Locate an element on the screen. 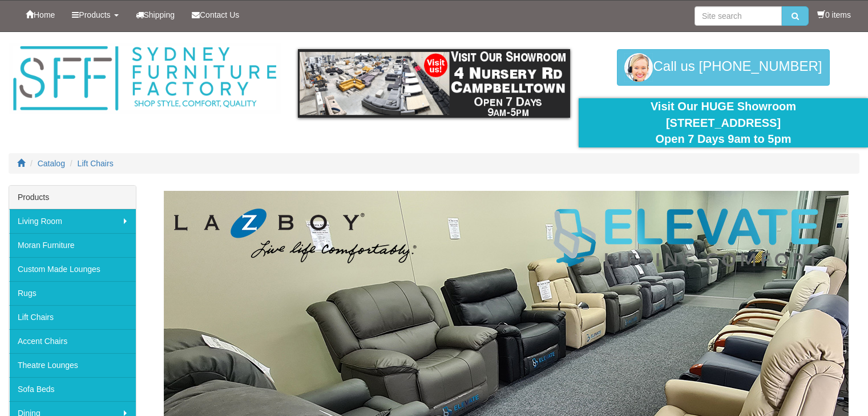 Image resolution: width=868 pixels, height=416 pixels. span: Catalog is located at coordinates (52, 163).